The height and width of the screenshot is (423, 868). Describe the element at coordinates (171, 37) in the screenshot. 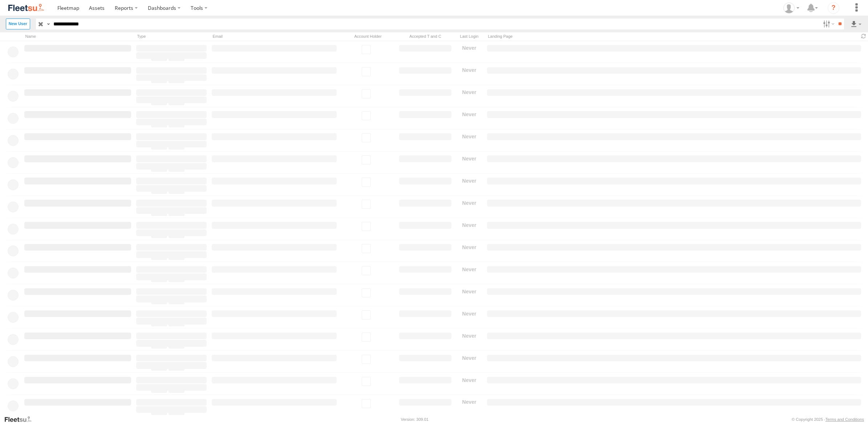

I see `div: Type` at that location.